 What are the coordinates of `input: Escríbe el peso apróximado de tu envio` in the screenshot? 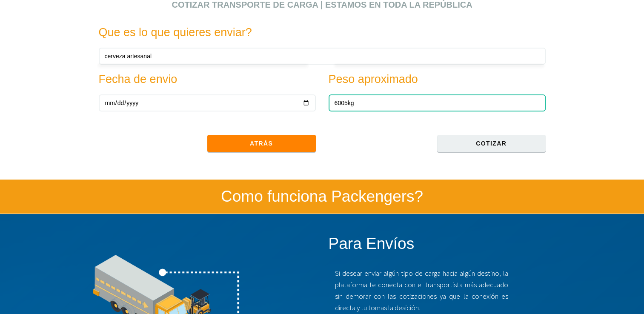 It's located at (437, 103).